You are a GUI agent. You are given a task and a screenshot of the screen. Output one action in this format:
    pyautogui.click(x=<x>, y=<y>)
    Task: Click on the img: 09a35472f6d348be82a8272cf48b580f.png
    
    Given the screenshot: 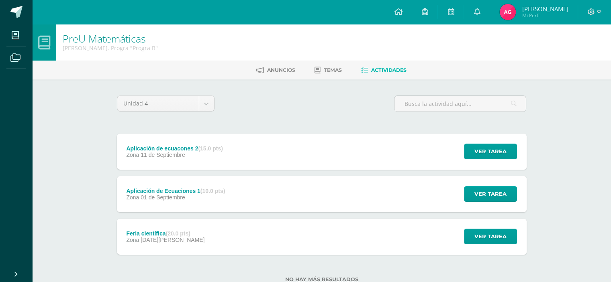 What is the action you would take?
    pyautogui.click(x=507, y=12)
    